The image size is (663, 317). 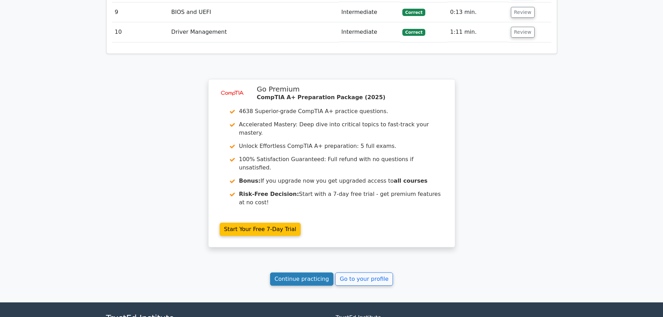 What do you see at coordinates (302, 279) in the screenshot?
I see `a: Continue practicing` at bounding box center [302, 279].